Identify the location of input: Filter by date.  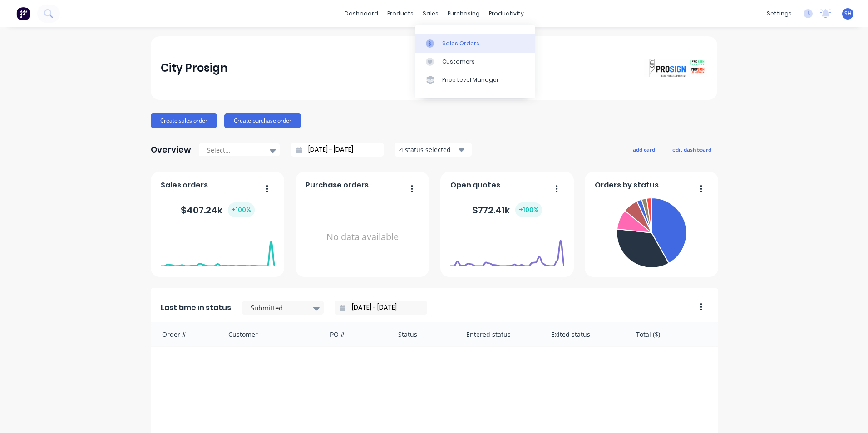
(385, 308).